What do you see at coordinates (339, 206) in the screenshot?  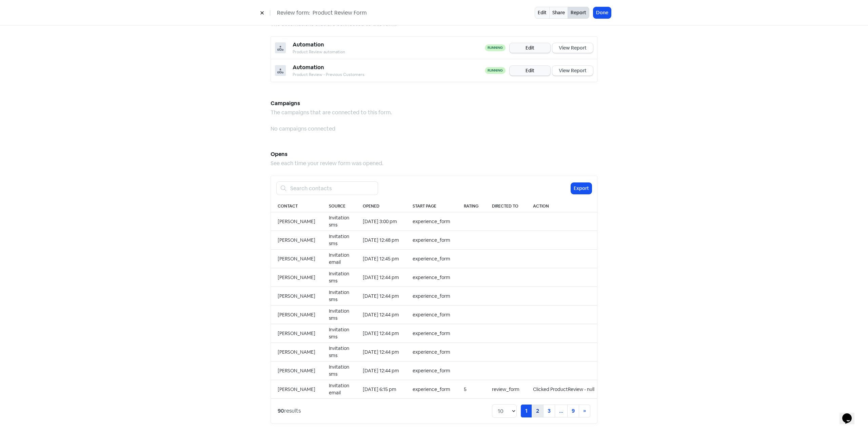 I see `th: Source` at bounding box center [339, 206].